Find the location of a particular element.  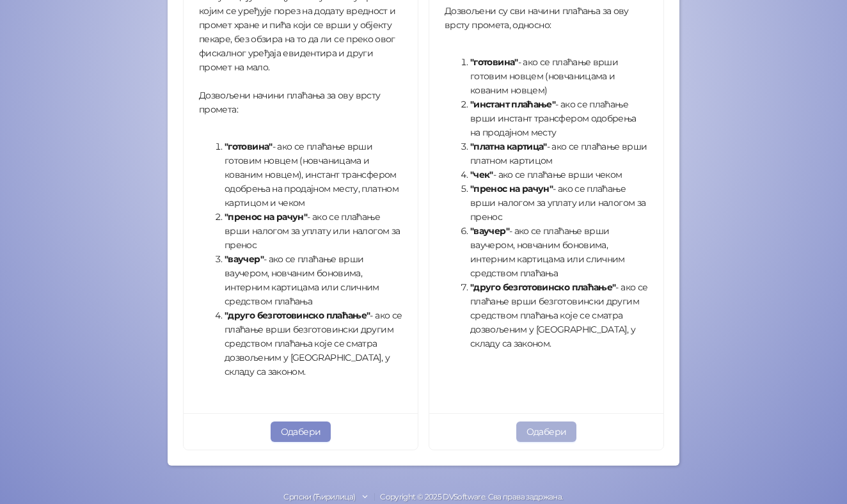

li: - ако се плаћање врши готовим новцем (новчаницама и кованим новцем) is located at coordinates (559, 76).